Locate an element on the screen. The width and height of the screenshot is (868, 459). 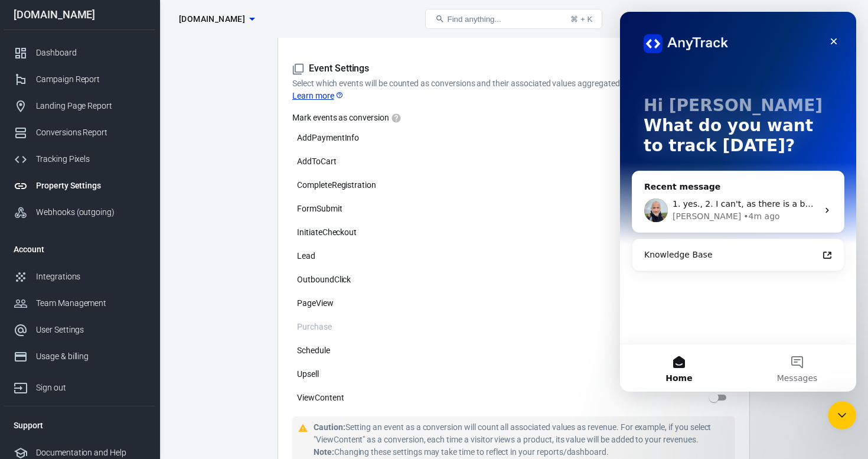
div: Close is located at coordinates (214, 29).